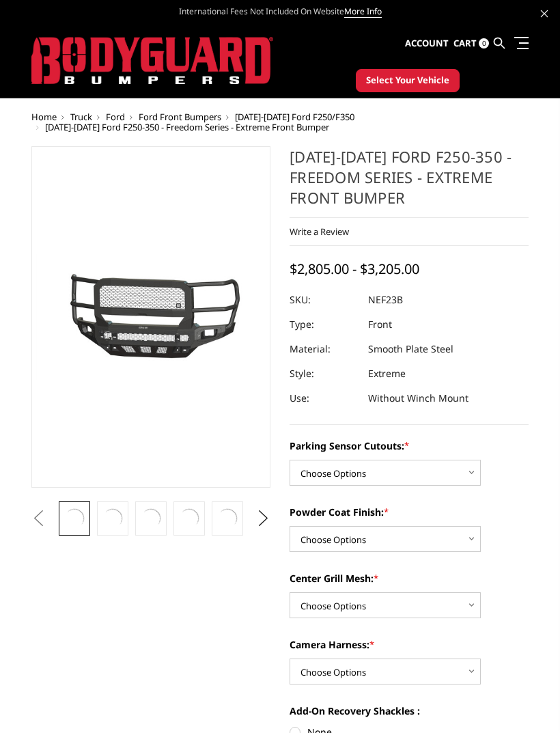 The height and width of the screenshot is (733, 560). Describe the element at coordinates (418, 398) in the screenshot. I see `dd: Without Winch Mount` at that location.